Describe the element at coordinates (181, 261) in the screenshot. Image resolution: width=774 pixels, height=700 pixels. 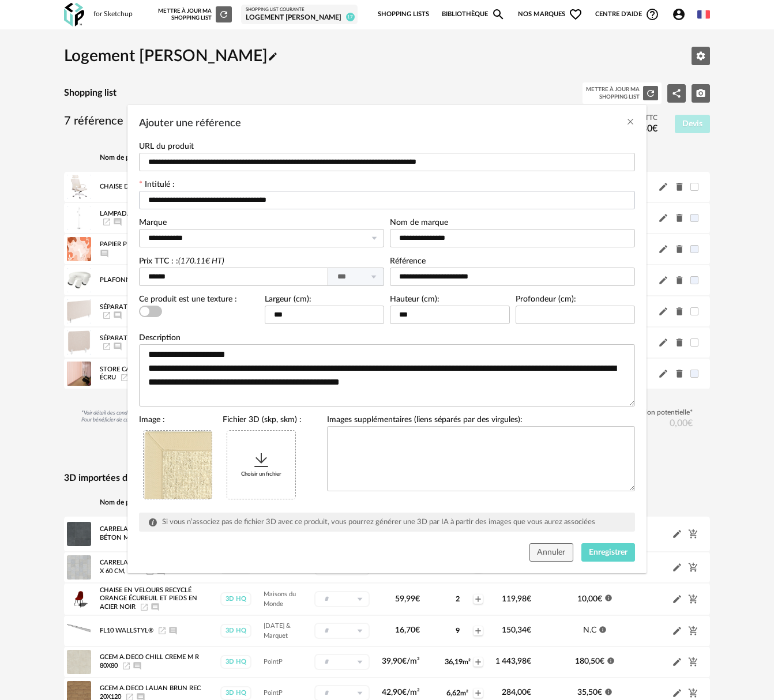
I see `label: Prix TTC : :` at that location.